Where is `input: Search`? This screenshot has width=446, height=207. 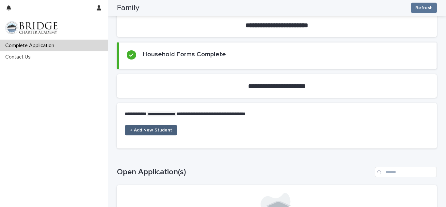 input: Search is located at coordinates (406, 172).